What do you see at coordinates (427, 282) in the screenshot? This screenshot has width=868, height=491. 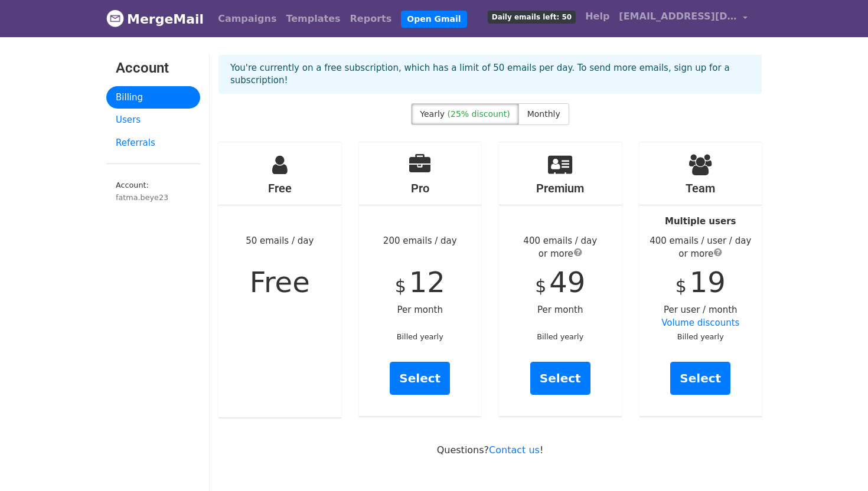 I see `span: 12` at bounding box center [427, 282].